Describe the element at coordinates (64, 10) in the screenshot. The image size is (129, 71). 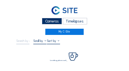
I see `img: C-SITE Logo` at that location.